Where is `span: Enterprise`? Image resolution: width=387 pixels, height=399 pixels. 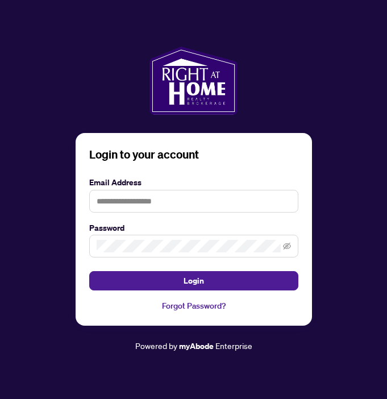
span: Enterprise is located at coordinates (234, 346).